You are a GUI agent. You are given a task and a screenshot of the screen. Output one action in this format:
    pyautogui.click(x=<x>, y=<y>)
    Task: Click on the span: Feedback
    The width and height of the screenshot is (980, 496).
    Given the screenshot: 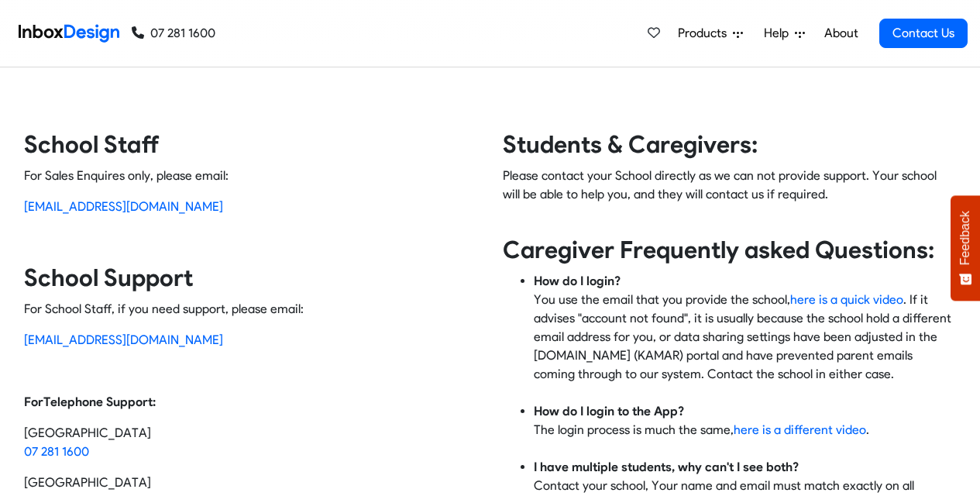 What is the action you would take?
    pyautogui.click(x=965, y=238)
    